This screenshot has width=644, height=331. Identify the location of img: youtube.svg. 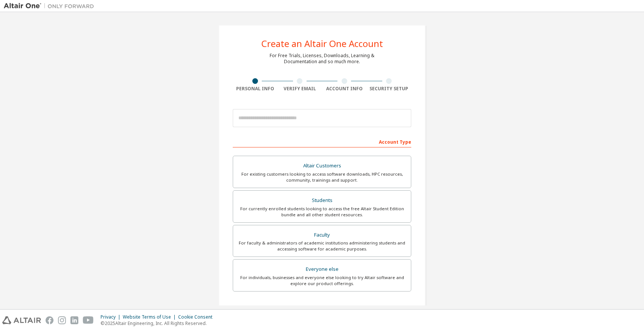
(88, 320).